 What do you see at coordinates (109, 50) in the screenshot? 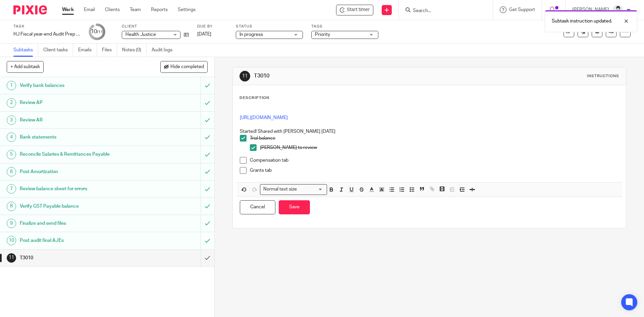
I see `a: Files` at bounding box center [109, 50].